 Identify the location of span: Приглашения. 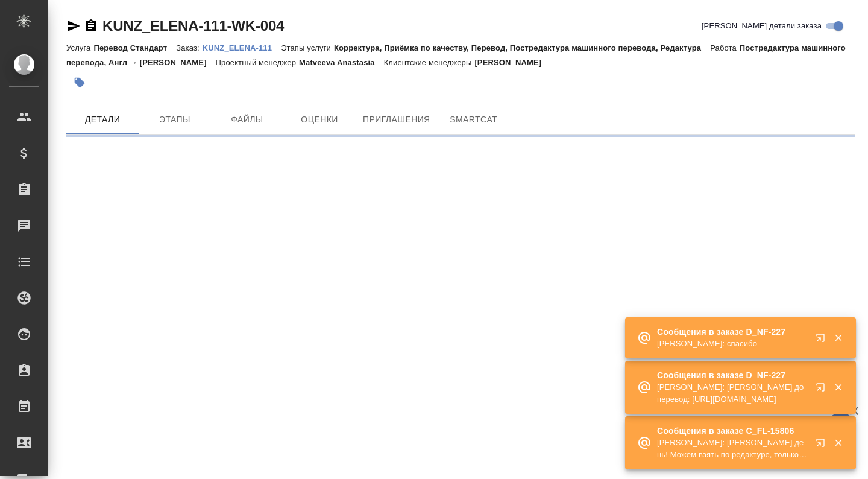
(396, 119).